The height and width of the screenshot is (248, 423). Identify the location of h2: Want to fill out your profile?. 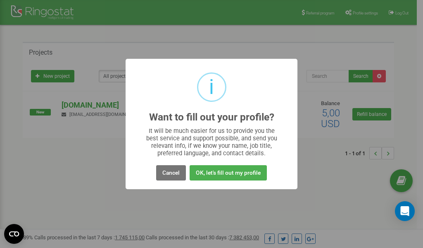
(212, 117).